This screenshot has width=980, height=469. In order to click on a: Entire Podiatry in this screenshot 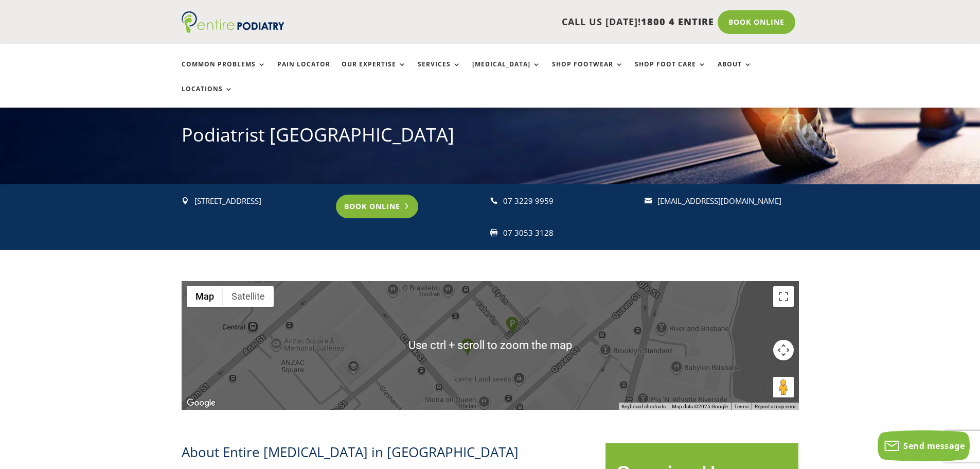, I will do `click(233, 30)`.